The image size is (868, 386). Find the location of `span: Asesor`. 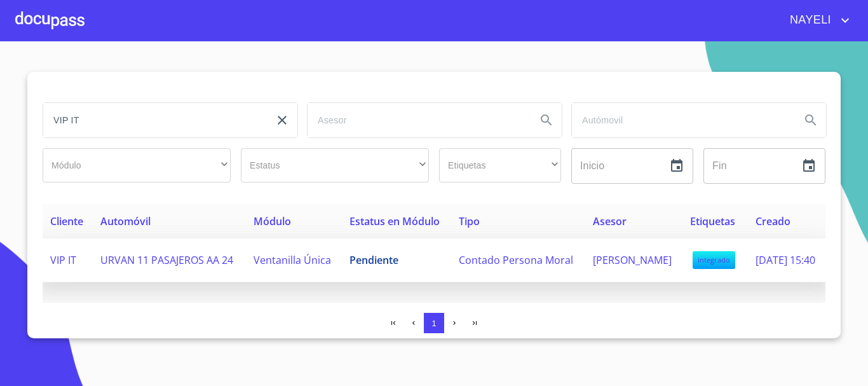

span: Asesor is located at coordinates (610, 222).